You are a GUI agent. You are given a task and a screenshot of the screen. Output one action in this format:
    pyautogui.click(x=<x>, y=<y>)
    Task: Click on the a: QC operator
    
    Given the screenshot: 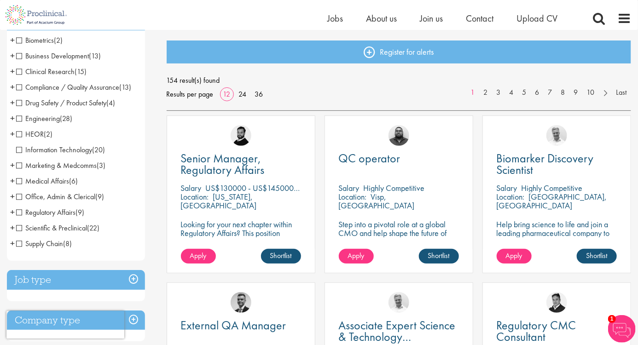 What is the action you would take?
    pyautogui.click(x=398, y=158)
    